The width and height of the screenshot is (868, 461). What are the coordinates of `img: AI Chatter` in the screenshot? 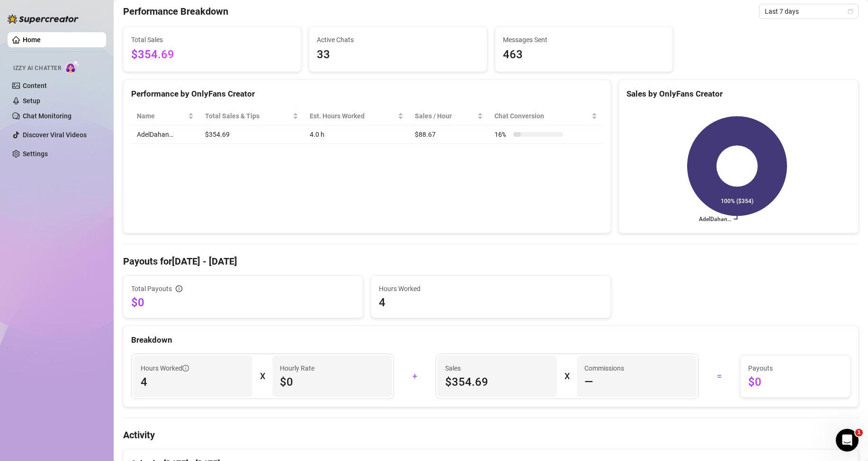 It's located at (72, 67).